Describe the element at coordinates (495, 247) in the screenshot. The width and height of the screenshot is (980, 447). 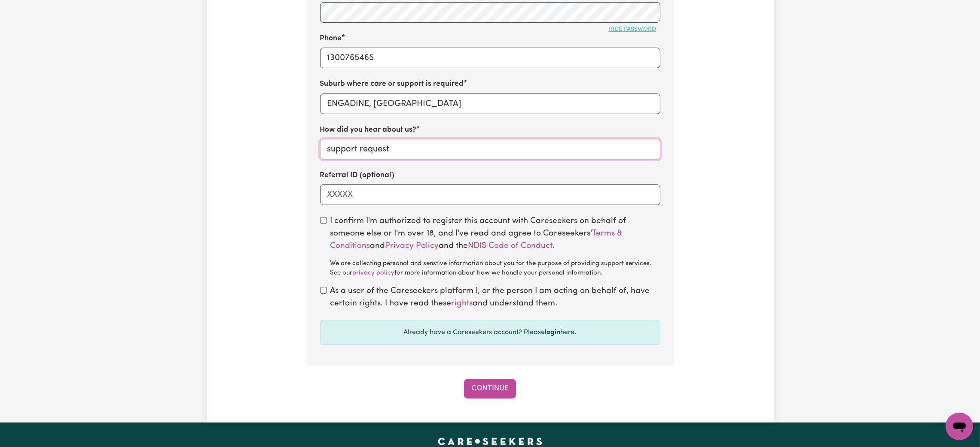
I see `label: I confirm I'm authorized to register this account with Careseekers on behalf of someone else or I...` at that location.